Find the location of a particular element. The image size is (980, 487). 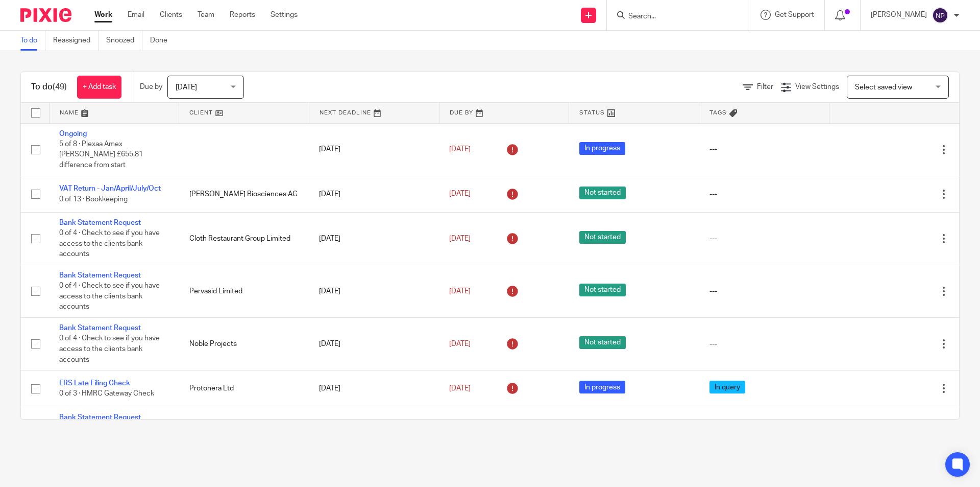

a: To do is located at coordinates (33, 41).